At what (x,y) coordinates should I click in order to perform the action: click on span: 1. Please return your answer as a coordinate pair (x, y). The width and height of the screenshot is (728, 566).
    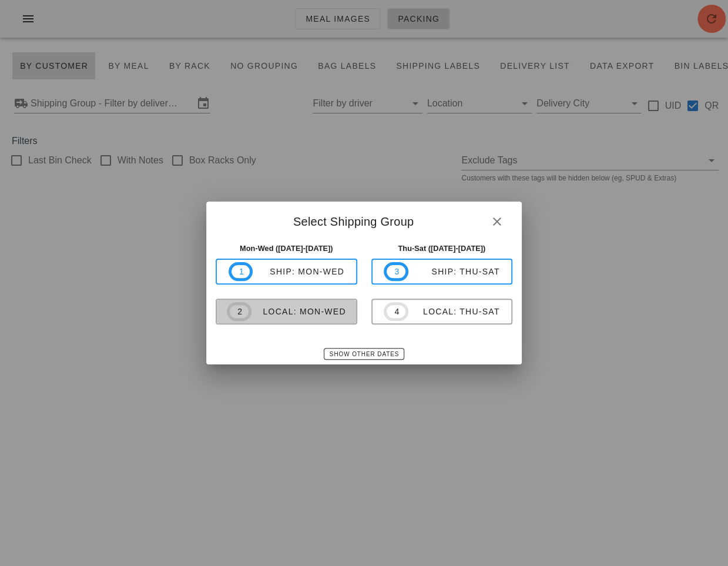
    Looking at the image, I should click on (241, 272).